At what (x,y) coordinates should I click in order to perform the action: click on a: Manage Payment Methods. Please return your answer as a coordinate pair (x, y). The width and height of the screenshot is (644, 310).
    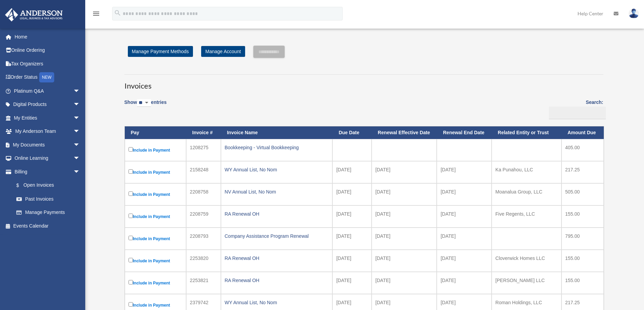
    Looking at the image, I should click on (160, 52).